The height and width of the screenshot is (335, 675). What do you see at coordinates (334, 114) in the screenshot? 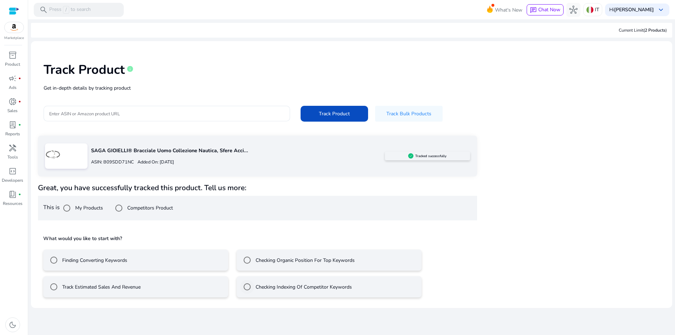
I see `button: Track Product` at bounding box center [334, 114].